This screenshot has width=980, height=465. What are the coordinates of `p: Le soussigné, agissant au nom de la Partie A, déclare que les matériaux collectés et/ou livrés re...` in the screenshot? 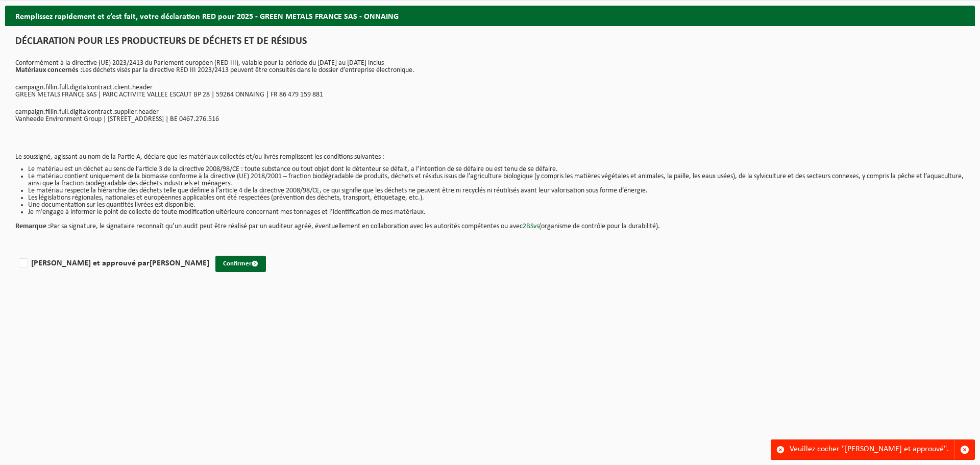 It's located at (490, 157).